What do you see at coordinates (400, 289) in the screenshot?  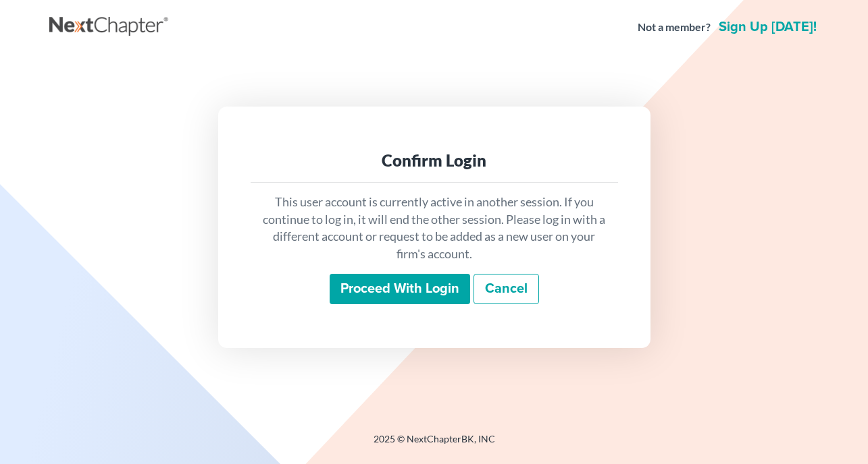 I see `input: Proceed with login` at bounding box center [400, 289].